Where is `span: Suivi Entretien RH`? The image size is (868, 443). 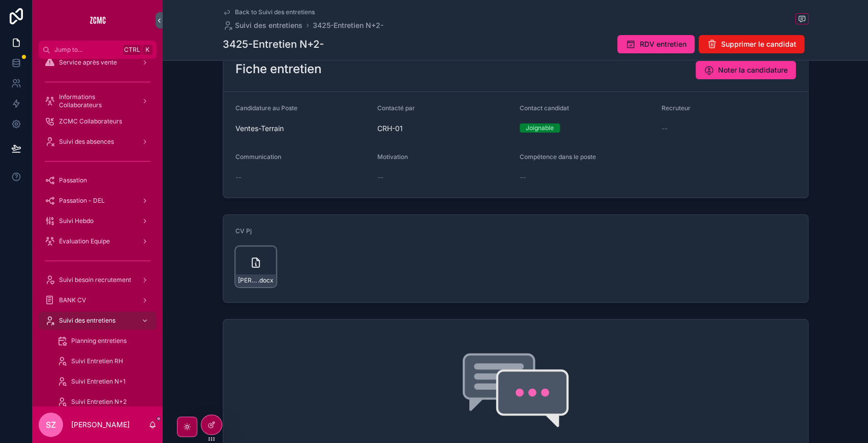 span: Suivi Entretien RH is located at coordinates (97, 362).